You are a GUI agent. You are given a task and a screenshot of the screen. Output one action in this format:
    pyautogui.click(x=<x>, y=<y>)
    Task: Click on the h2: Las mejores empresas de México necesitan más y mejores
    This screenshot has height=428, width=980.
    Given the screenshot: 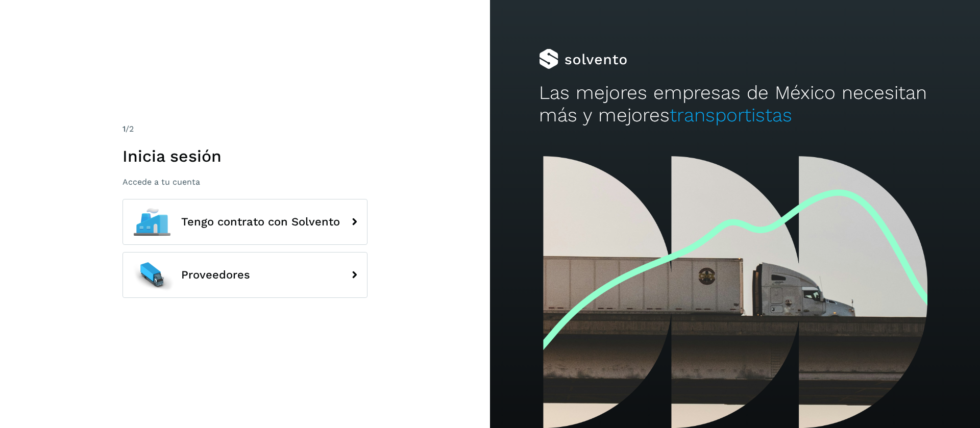 What is the action you would take?
    pyautogui.click(x=735, y=104)
    